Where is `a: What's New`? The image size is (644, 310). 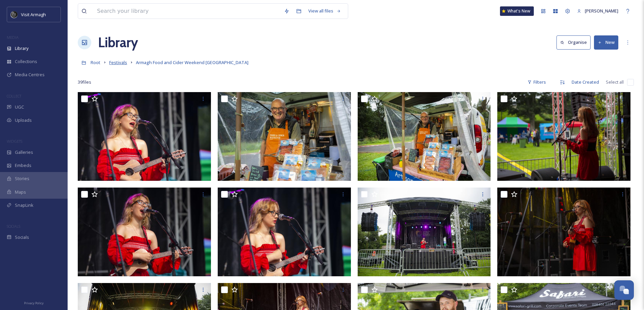
a: What's New is located at coordinates (517, 11).